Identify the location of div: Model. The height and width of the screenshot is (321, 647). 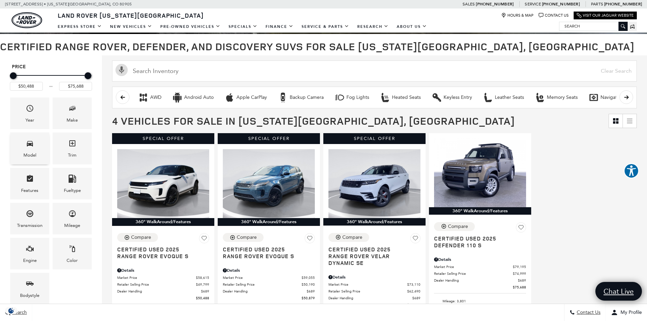
(30, 155).